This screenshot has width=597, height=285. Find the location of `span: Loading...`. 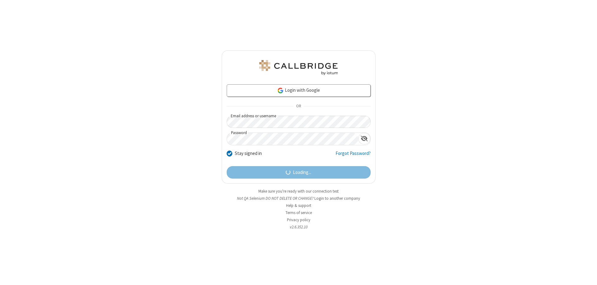

span: Loading... is located at coordinates (302, 172).